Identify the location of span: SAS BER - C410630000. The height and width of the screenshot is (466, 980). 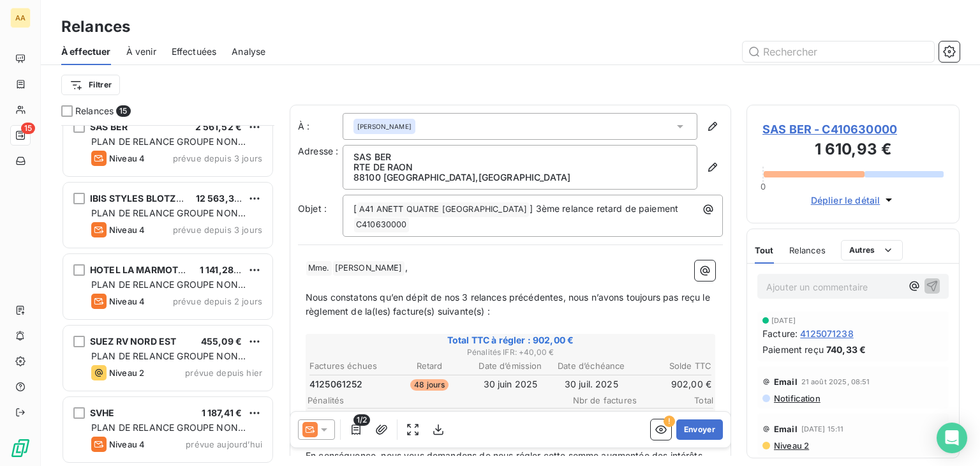
(853, 129).